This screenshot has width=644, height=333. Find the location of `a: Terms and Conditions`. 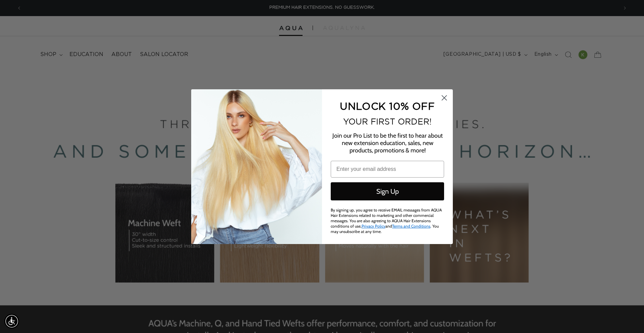

a: Terms and Conditions is located at coordinates (411, 226).